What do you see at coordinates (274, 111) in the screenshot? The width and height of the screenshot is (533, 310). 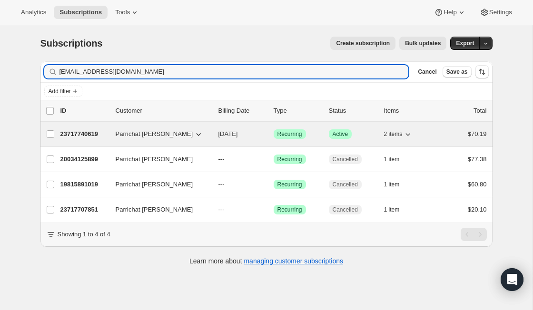 I see `div: IDCustomerBilling DateTypeStatusItemsTotal` at bounding box center [274, 111].